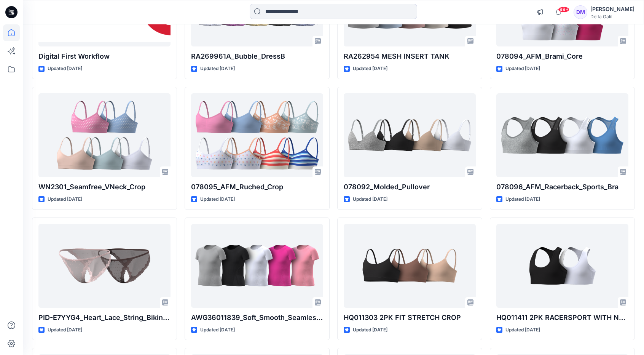 This screenshot has height=355, width=644. What do you see at coordinates (105, 135) in the screenshot?
I see `a: WN2301_Seamfree_VNeck_Crop` at bounding box center [105, 135].